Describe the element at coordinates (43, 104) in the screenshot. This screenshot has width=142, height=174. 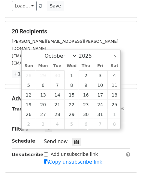
I see `span: October 20, 2025` at that location.